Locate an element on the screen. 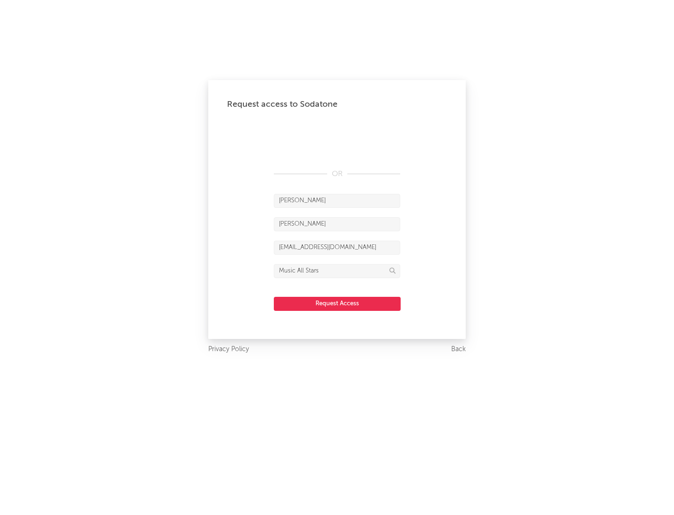  button: Request Access is located at coordinates (337, 304).